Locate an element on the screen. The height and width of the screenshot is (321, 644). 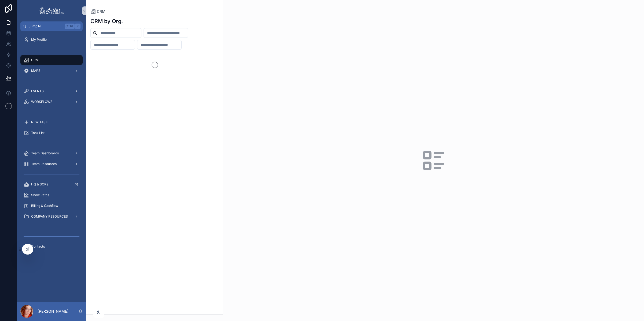
a: NEW TASK is located at coordinates (52, 122).